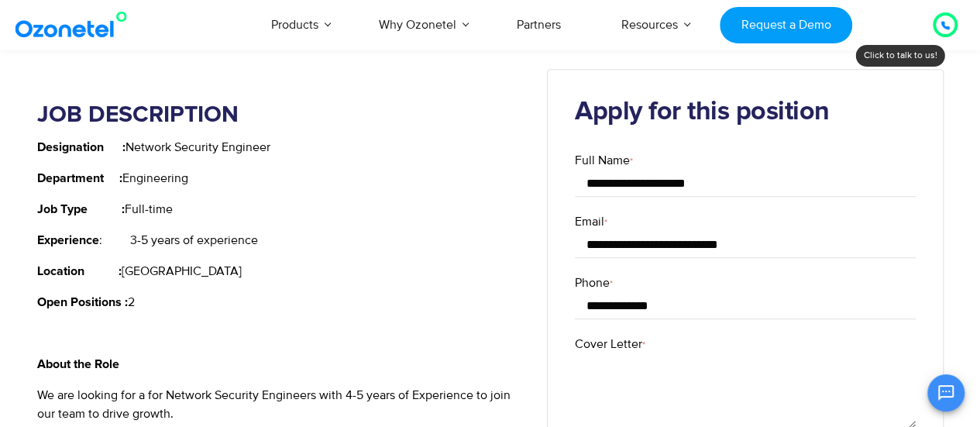 The height and width of the screenshot is (427, 980). I want to click on strong: Location :, so click(79, 272).